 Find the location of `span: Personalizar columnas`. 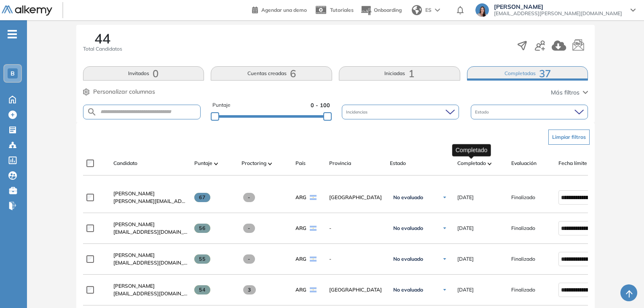

span: Personalizar columnas is located at coordinates (124, 91).